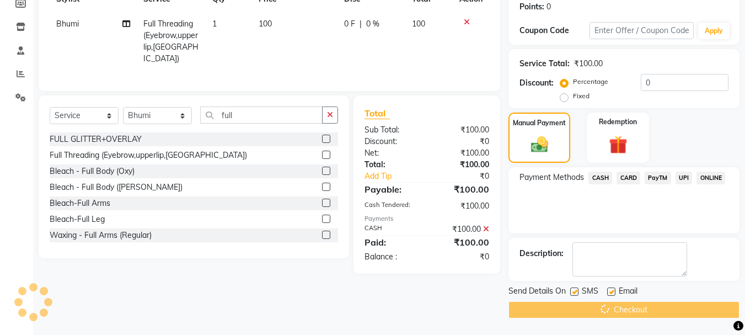 The width and height of the screenshot is (745, 335). I want to click on label: Percentage, so click(590, 82).